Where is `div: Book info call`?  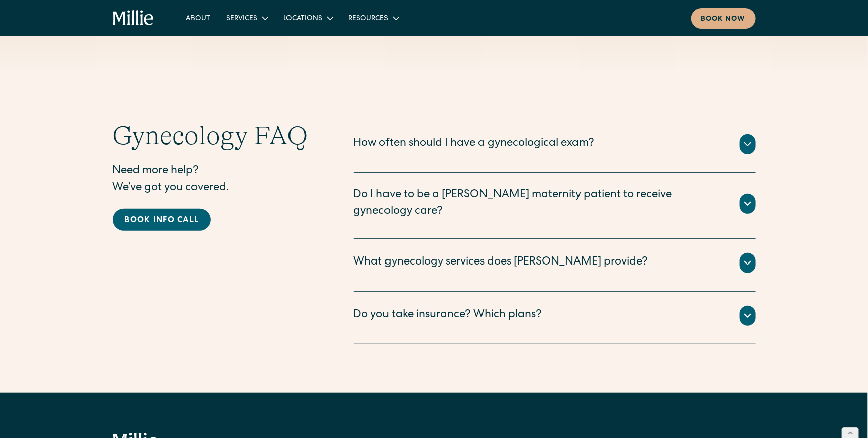
div: Book info call is located at coordinates (162, 221).